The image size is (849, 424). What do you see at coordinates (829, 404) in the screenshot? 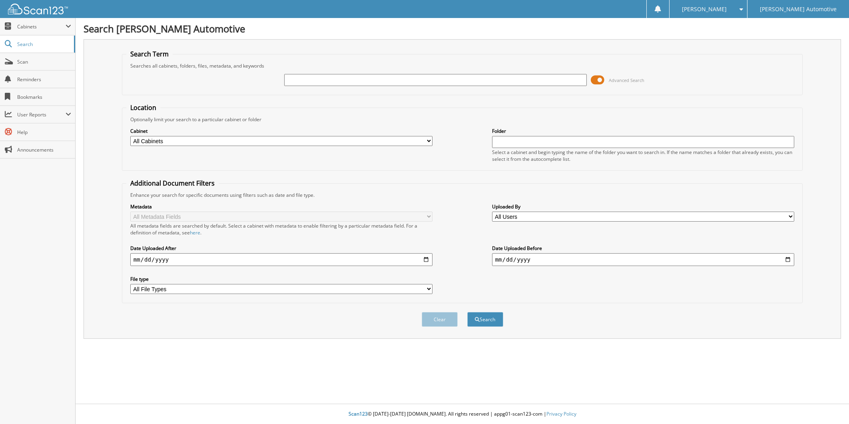
I see `div: Chat Widget` at bounding box center [829, 404].